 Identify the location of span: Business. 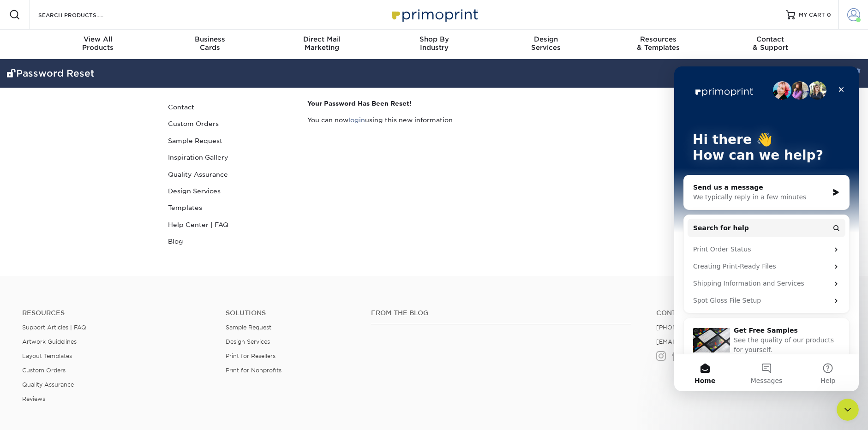
(210, 39).